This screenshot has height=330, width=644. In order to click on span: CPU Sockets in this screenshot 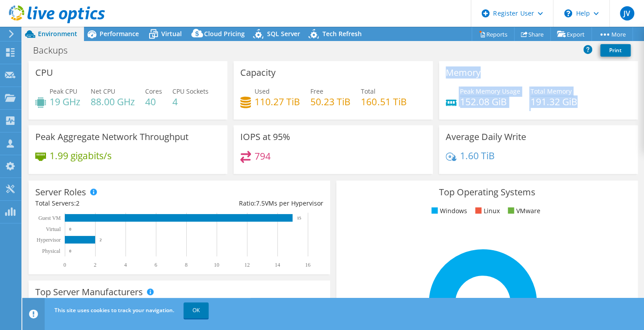, I will do `click(190, 91)`.